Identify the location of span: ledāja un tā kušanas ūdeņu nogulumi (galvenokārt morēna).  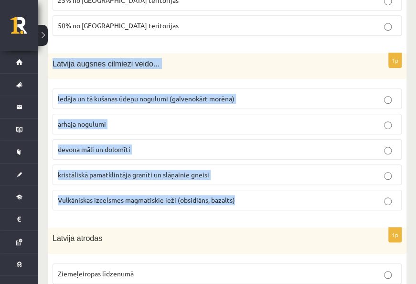
(146, 98).